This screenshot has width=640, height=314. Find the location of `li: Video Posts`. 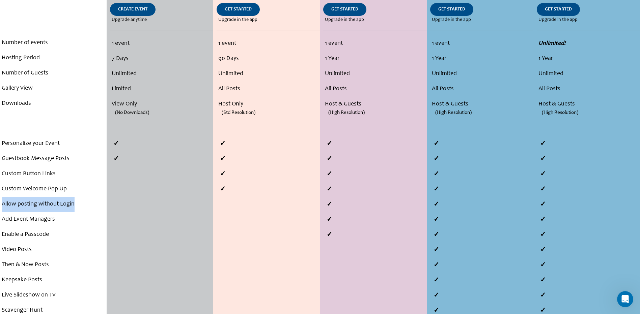

li: Video Posts is located at coordinates (53, 250).